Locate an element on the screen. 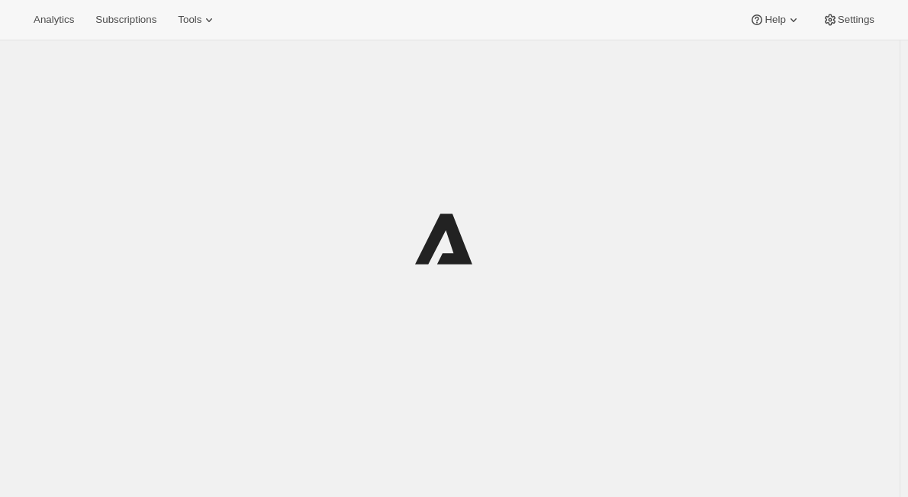 This screenshot has width=908, height=497. span: Tools is located at coordinates (189, 20).